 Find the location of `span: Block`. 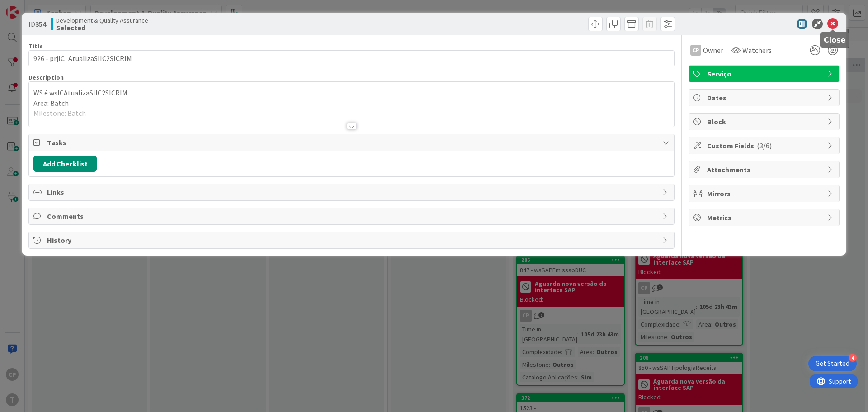

span: Block is located at coordinates (765, 121).